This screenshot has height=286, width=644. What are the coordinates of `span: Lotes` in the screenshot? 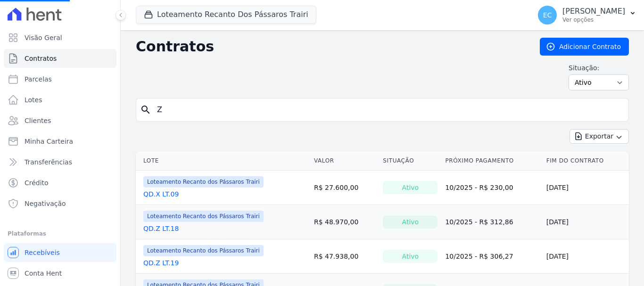 It's located at (34, 100).